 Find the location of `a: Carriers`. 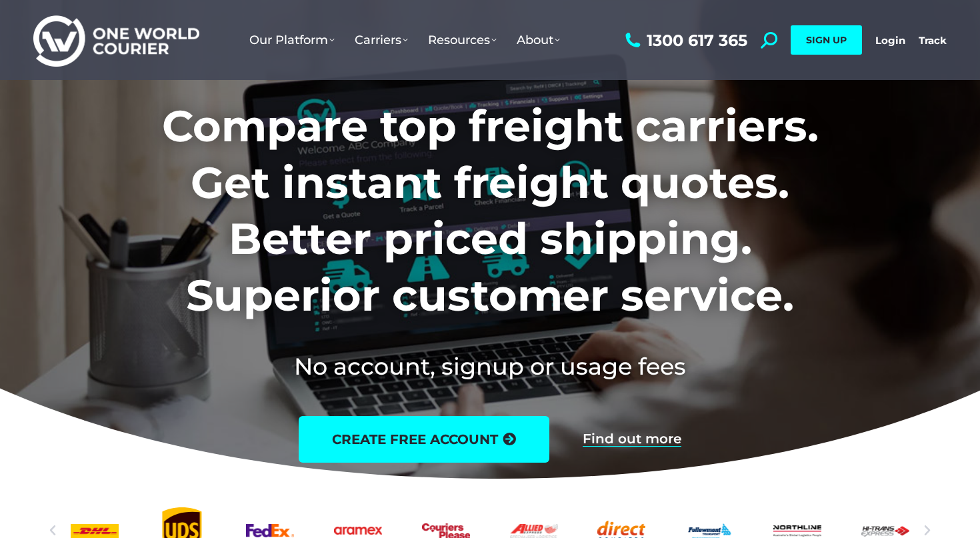

a: Carriers is located at coordinates (381, 40).